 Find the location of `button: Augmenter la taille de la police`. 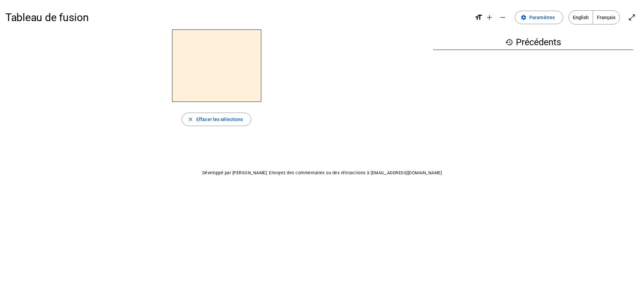

button: Augmenter la taille de la police is located at coordinates (489, 17).